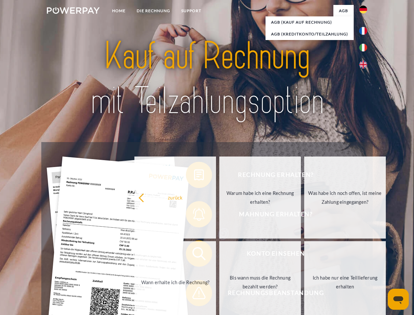 The height and width of the screenshot is (315, 414). What do you see at coordinates (119, 11) in the screenshot?
I see `a: Home` at bounding box center [119, 11].